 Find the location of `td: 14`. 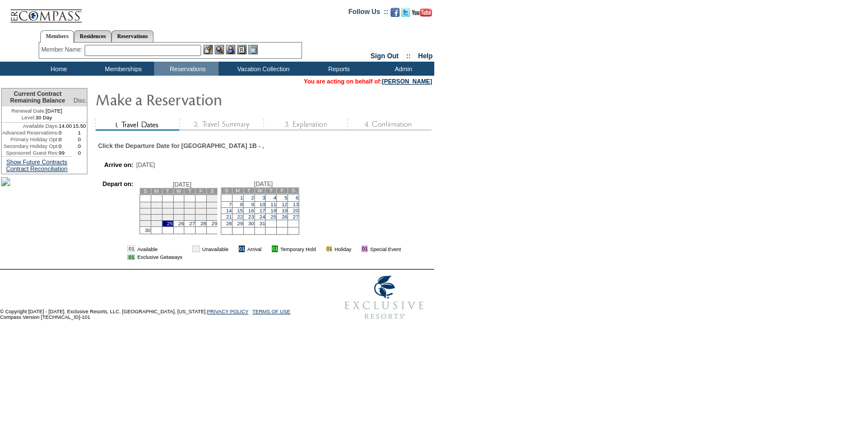

td: 14 is located at coordinates (201, 210).